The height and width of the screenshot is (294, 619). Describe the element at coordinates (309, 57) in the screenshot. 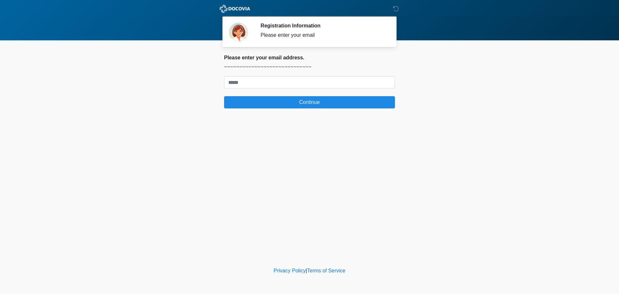

I see `h2: Please enter your email address.` at that location.